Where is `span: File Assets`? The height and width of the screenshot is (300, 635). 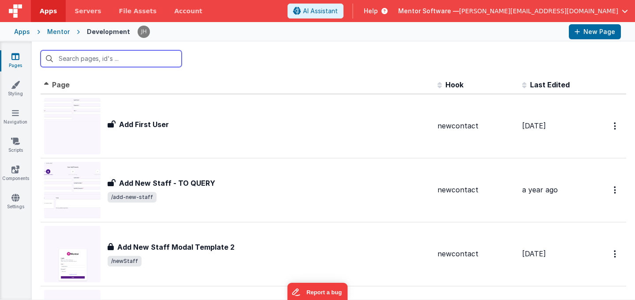
span: File Assets is located at coordinates (138, 11).